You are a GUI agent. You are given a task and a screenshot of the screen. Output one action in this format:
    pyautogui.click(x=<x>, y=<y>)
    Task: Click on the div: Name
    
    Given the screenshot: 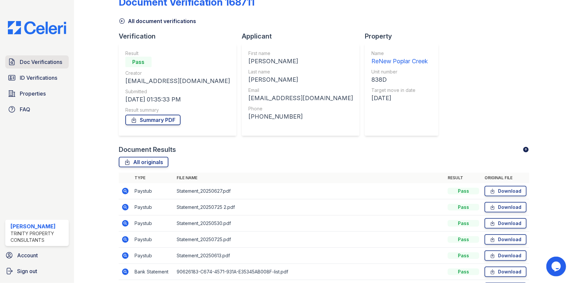 What is the action you would take?
    pyautogui.click(x=400, y=53)
    